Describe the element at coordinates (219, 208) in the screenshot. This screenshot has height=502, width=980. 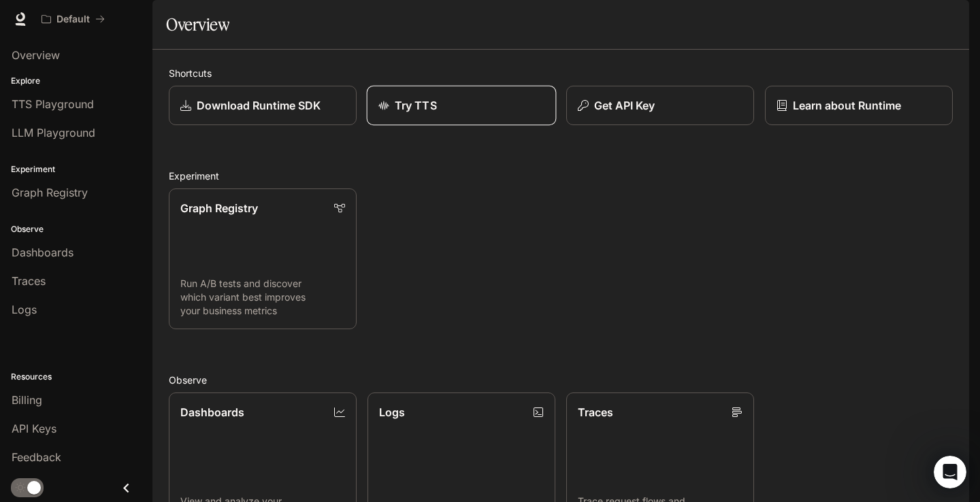
I see `p: Graph Registry` at that location.